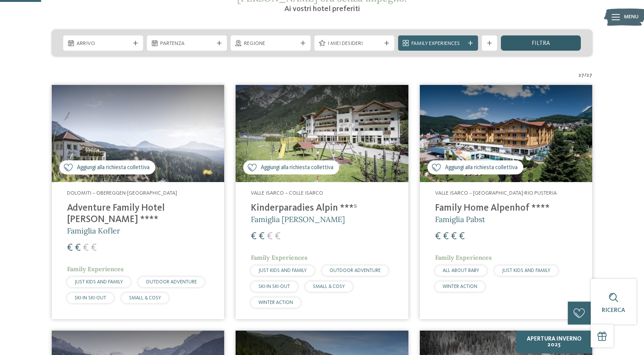 The width and height of the screenshot is (644, 355). I want to click on span: Famiglia Kofler, so click(93, 230).